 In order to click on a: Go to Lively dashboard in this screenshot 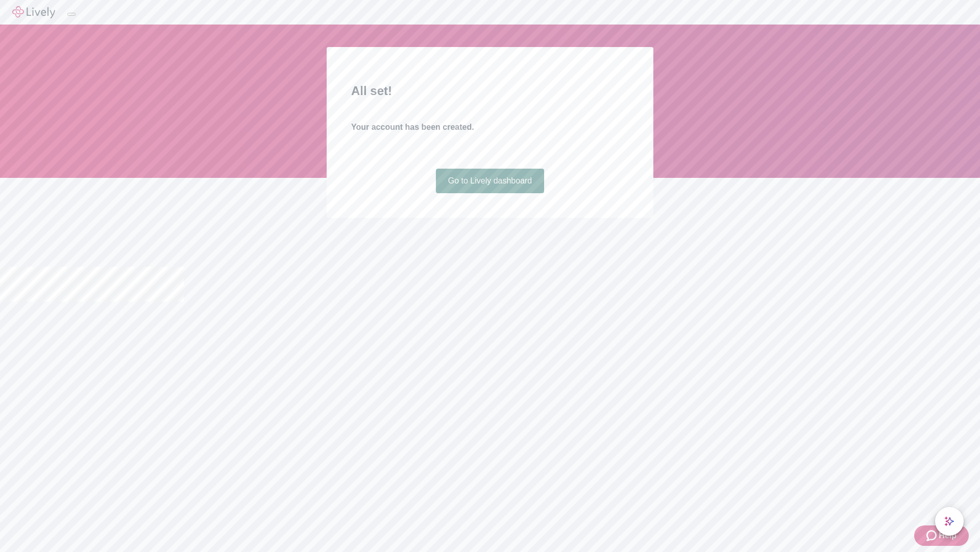, I will do `click(490, 181)`.